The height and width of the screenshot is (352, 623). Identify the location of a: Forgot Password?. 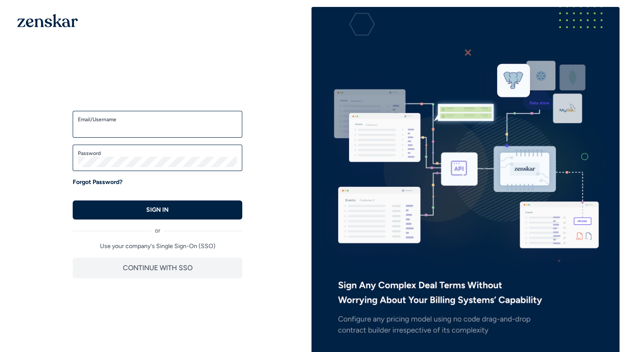
(97, 182).